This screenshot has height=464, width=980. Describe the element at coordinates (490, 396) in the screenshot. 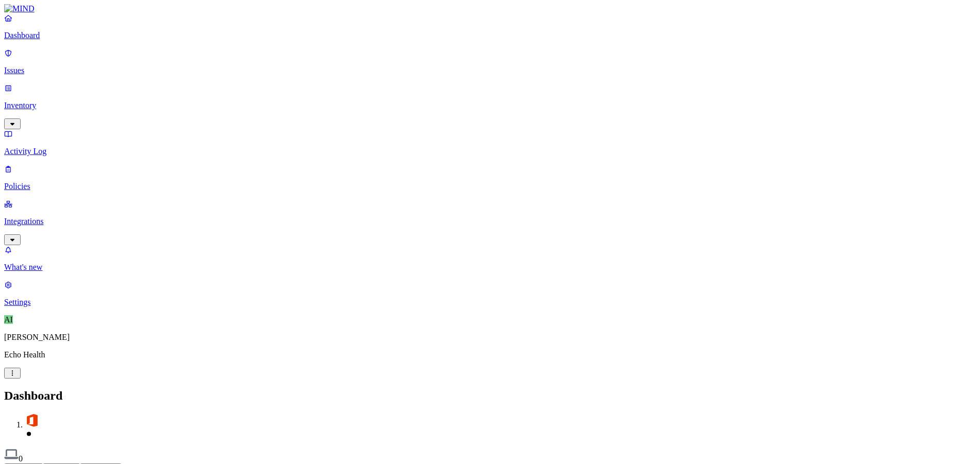

I see `h2: Dashboard` at that location.